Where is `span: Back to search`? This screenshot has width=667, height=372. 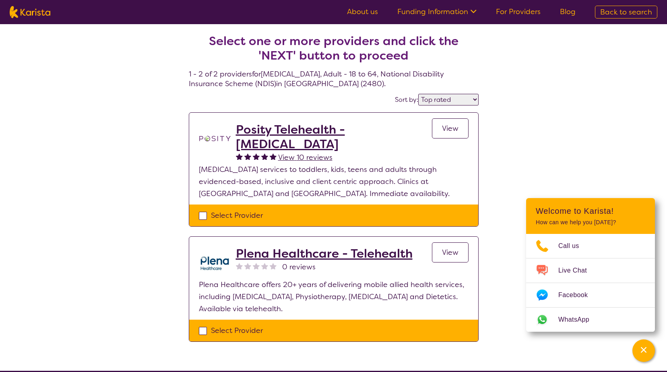
span: Back to search is located at coordinates (626, 12).